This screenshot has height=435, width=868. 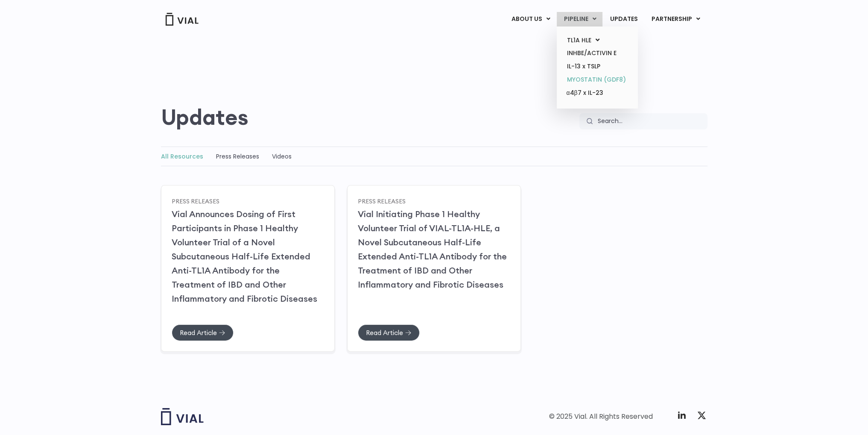 I want to click on h2: Updates, so click(x=205, y=117).